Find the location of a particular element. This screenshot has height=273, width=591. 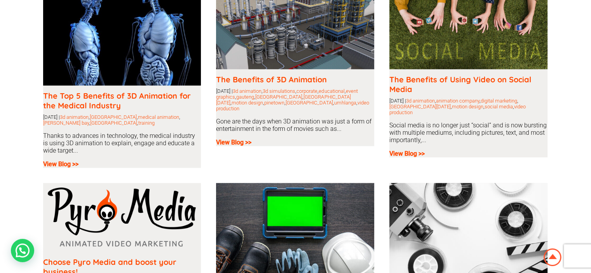

a: gauteng is located at coordinates (245, 97).